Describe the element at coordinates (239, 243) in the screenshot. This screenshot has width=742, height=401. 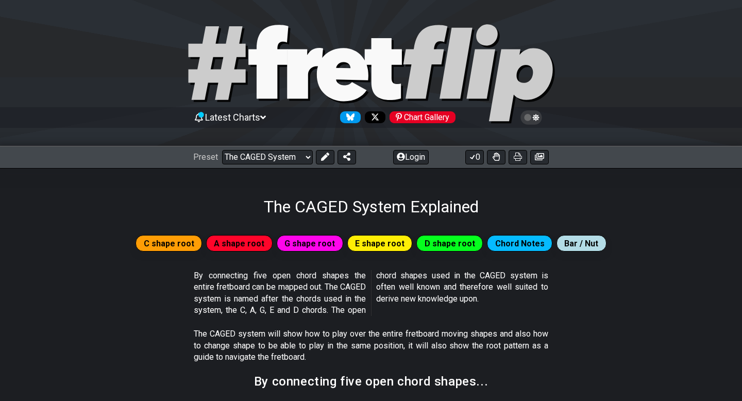
I see `span: A shape root` at that location.